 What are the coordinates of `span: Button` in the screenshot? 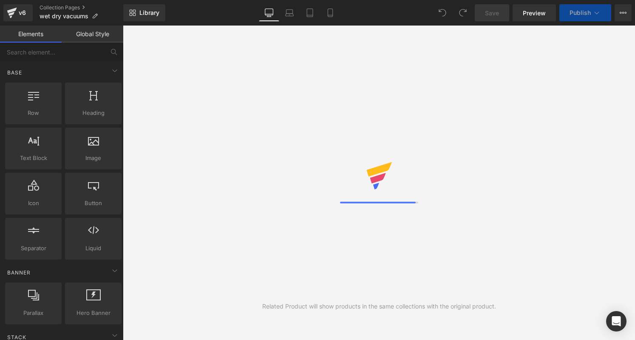 It's located at (93, 203).